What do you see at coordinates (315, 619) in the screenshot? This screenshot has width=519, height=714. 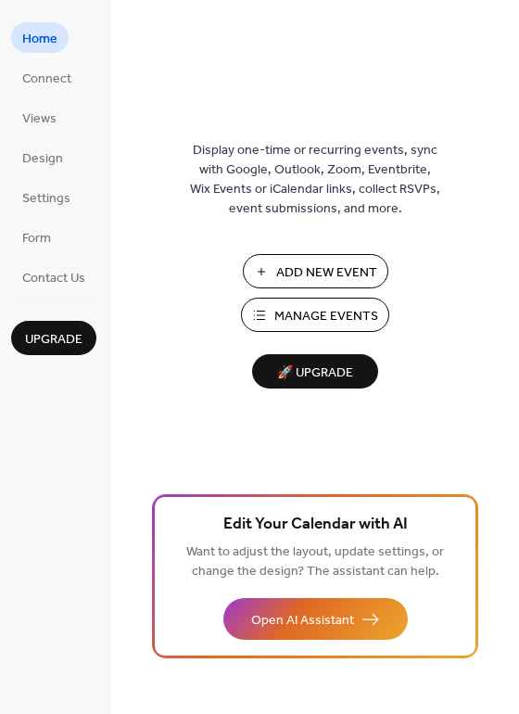 I see `button: Open AI Assistant` at bounding box center [315, 619].